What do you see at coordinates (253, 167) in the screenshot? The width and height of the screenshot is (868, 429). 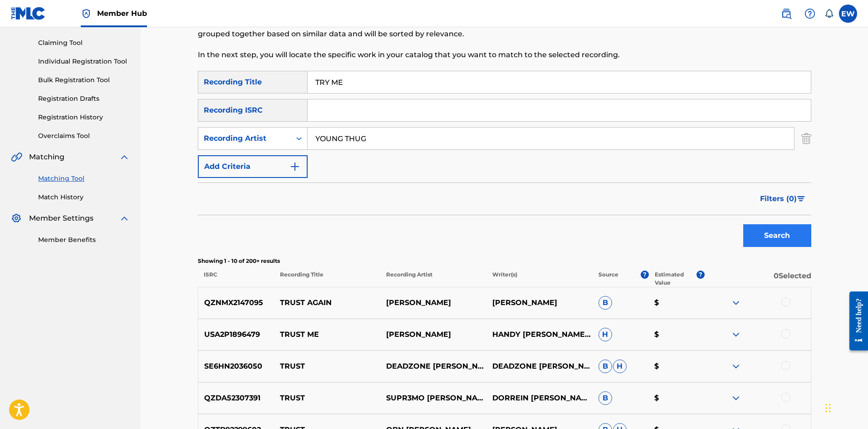 I see `button: Add Criteria` at bounding box center [253, 167].